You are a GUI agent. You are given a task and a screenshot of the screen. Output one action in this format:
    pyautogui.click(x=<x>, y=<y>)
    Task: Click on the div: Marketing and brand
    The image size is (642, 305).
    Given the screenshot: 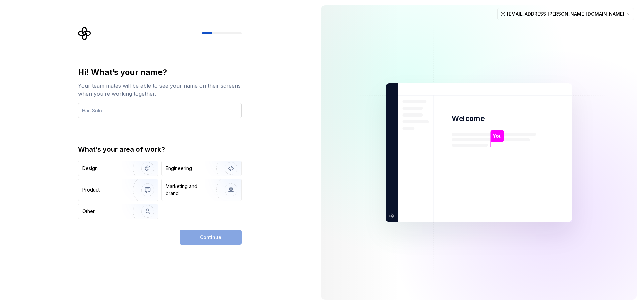 What is the action you would take?
    pyautogui.click(x=188, y=190)
    